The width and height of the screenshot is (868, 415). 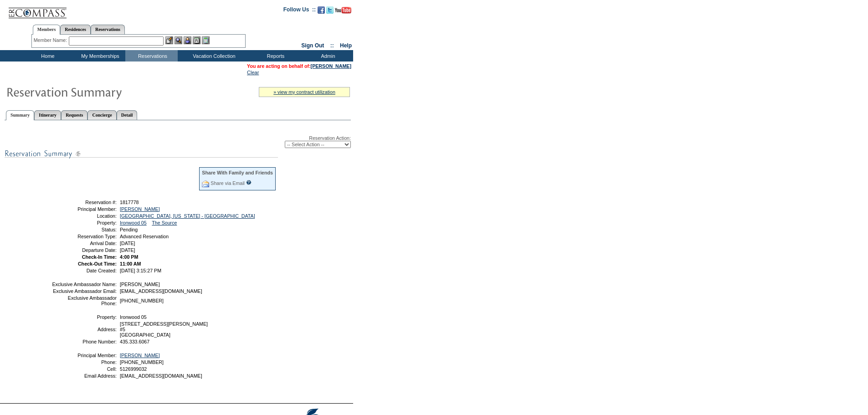 I want to click on span: Advanced Reservation, so click(x=144, y=236).